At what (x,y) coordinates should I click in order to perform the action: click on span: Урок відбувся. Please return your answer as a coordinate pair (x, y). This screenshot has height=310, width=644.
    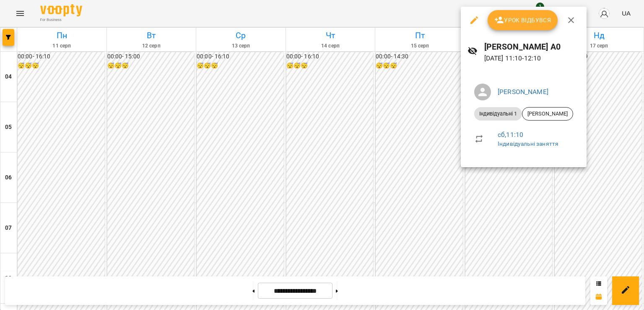
    Looking at the image, I should click on (523, 20).